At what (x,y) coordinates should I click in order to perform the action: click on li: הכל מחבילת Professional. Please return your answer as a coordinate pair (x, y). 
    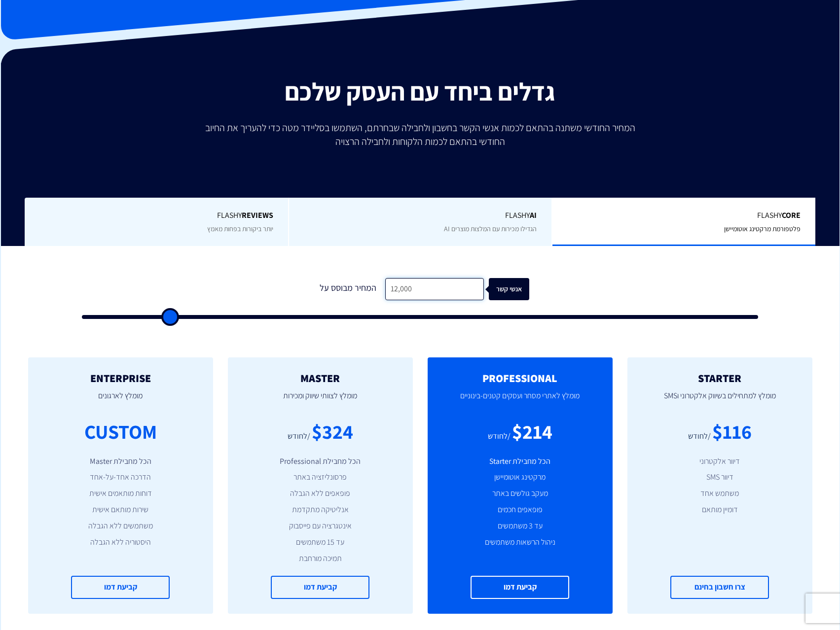
    Looking at the image, I should click on (320, 461).